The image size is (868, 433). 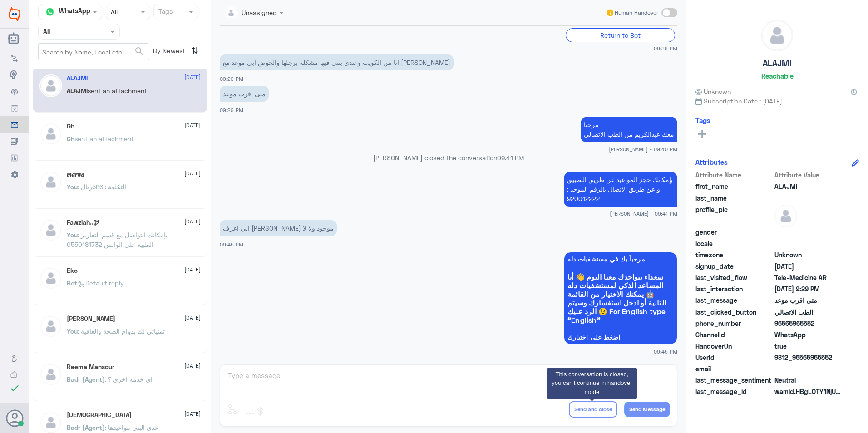 What do you see at coordinates (72, 271) in the screenshot?
I see `h5: Eko` at bounding box center [72, 271].